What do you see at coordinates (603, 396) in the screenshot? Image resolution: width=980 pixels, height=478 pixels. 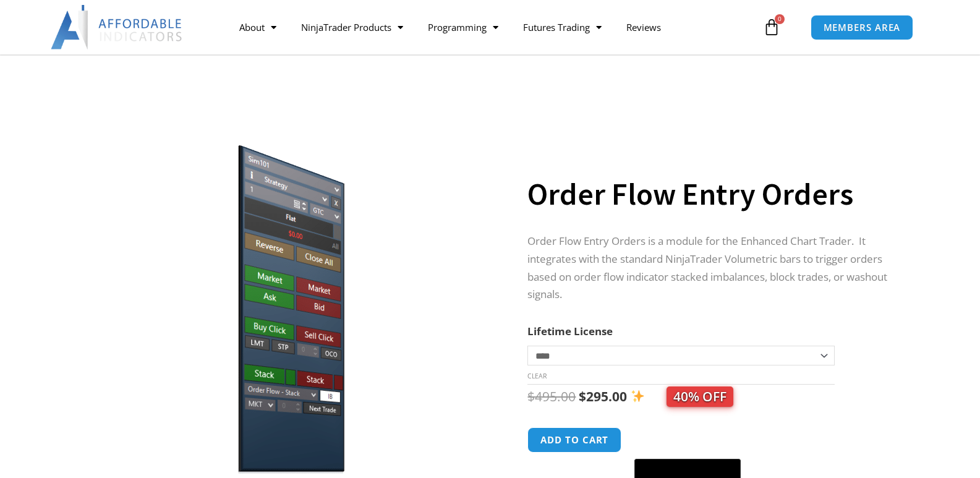 I see `bdi: 295.00` at bounding box center [603, 396].